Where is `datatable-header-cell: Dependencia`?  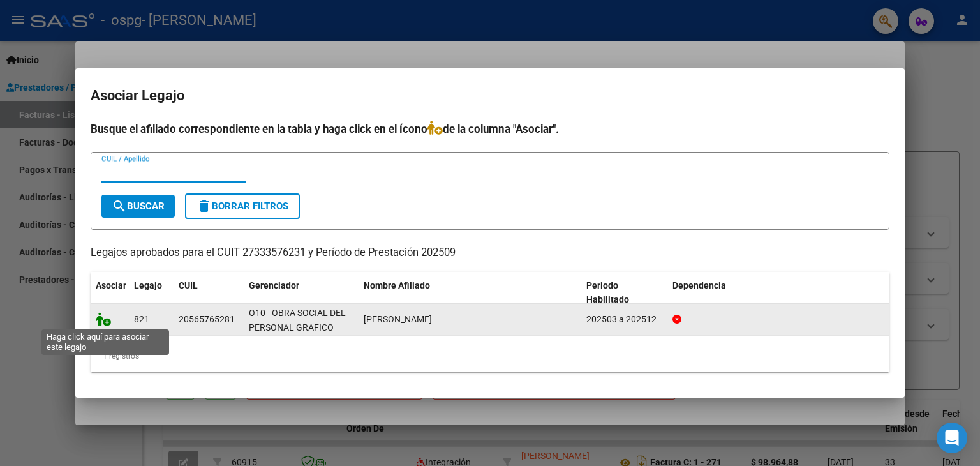 datatable-header-cell: Dependencia is located at coordinates (779, 293).